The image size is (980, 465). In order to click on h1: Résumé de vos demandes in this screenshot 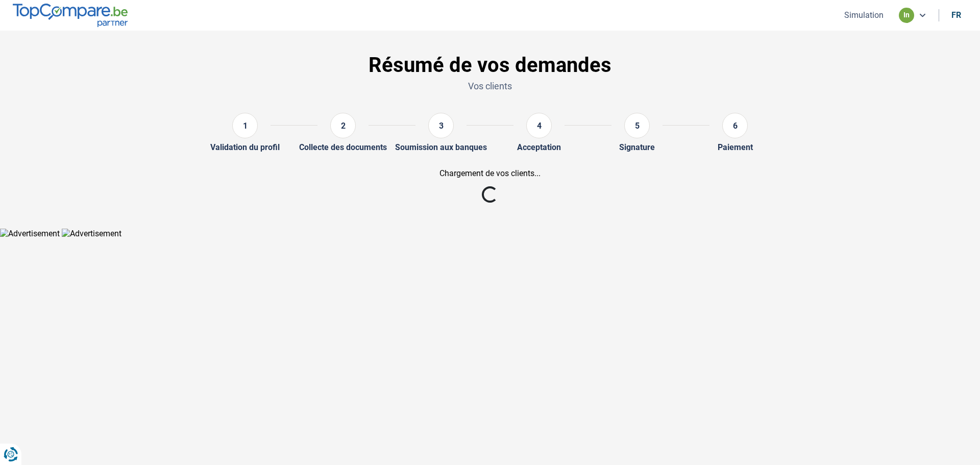, I will do `click(490, 66)`.